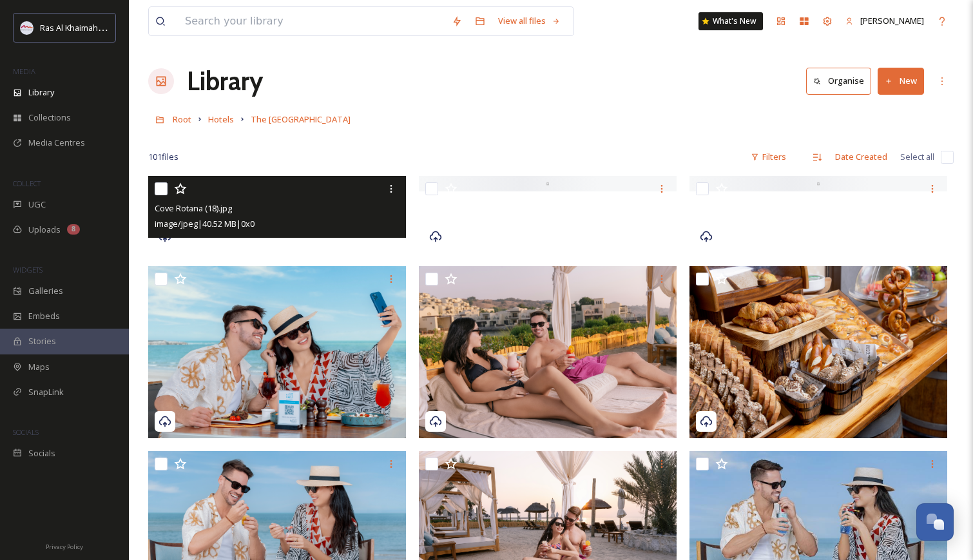 The height and width of the screenshot is (560, 973). Describe the element at coordinates (917, 157) in the screenshot. I see `span: Select all` at that location.